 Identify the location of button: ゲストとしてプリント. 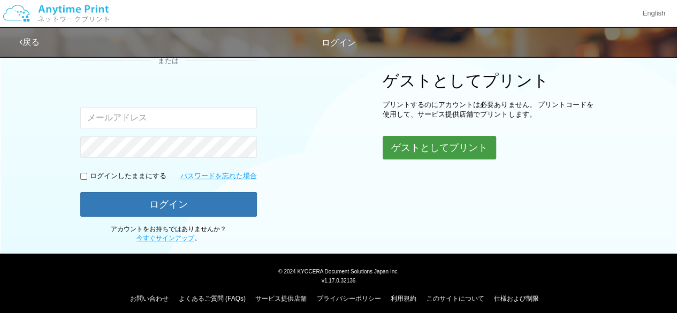
(439, 148).